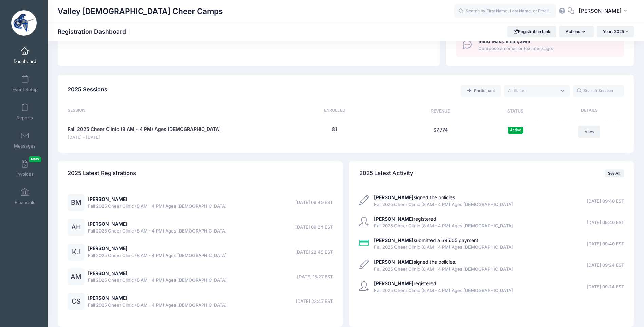 The width and height of the screenshot is (644, 327). I want to click on a: Dashboard, so click(25, 55).